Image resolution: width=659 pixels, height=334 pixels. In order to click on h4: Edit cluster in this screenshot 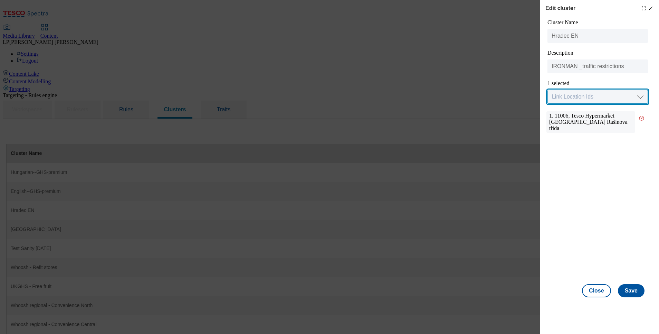, I will do `click(560, 8)`.